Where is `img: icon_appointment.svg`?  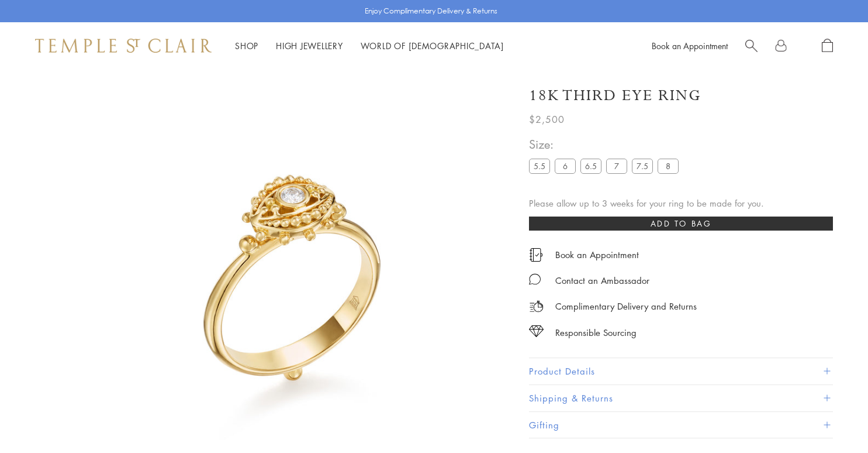
img: icon_appointment.svg is located at coordinates (536, 255).